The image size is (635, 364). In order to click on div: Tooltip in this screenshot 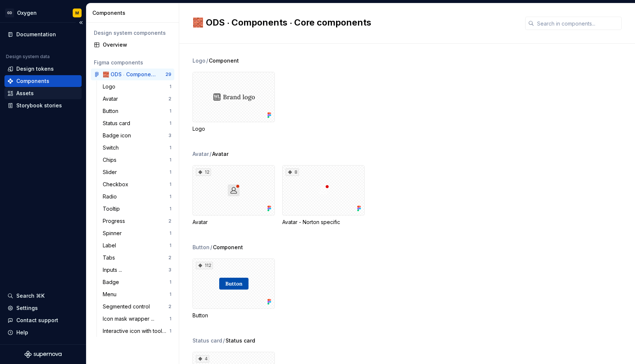, I will do `click(113, 209)`.